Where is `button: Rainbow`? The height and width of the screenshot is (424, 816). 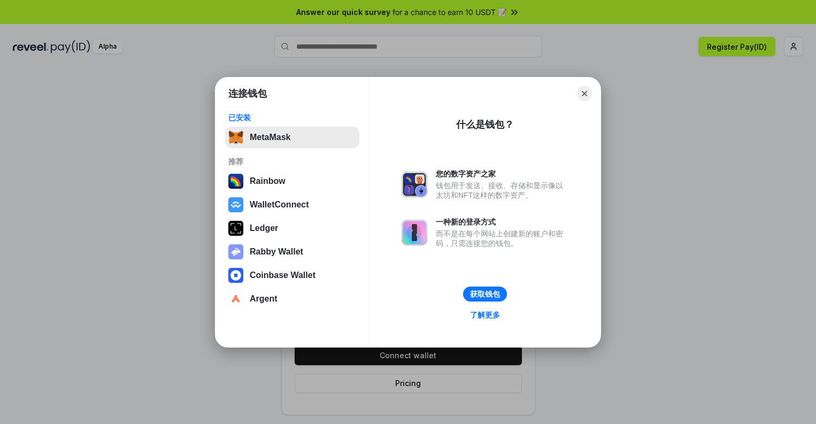
button: Rainbow is located at coordinates (292, 181).